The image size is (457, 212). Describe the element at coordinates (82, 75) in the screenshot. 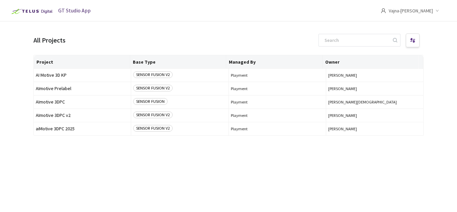

I see `span: AI Motive 3D KP` at that location.